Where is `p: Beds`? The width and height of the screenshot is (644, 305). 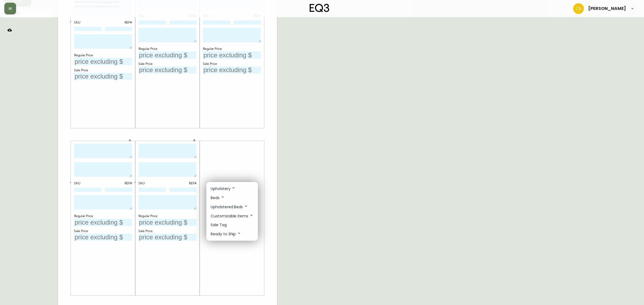 p: Beds is located at coordinates (218, 198).